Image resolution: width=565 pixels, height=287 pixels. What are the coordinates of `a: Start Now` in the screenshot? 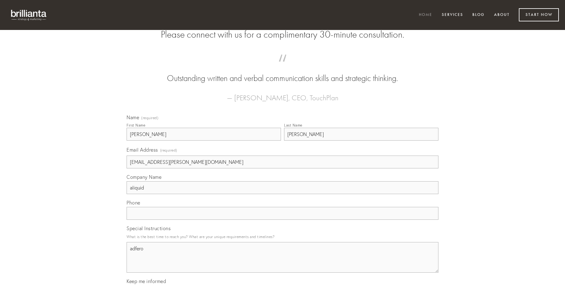 It's located at (539, 15).